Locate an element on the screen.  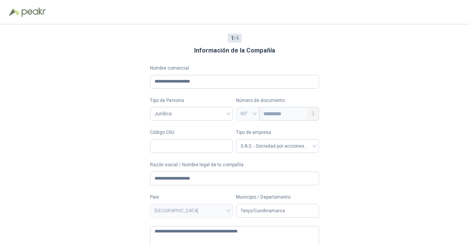
span: S.A.S. - Sociedad por acciones simplificada is located at coordinates (278, 146).